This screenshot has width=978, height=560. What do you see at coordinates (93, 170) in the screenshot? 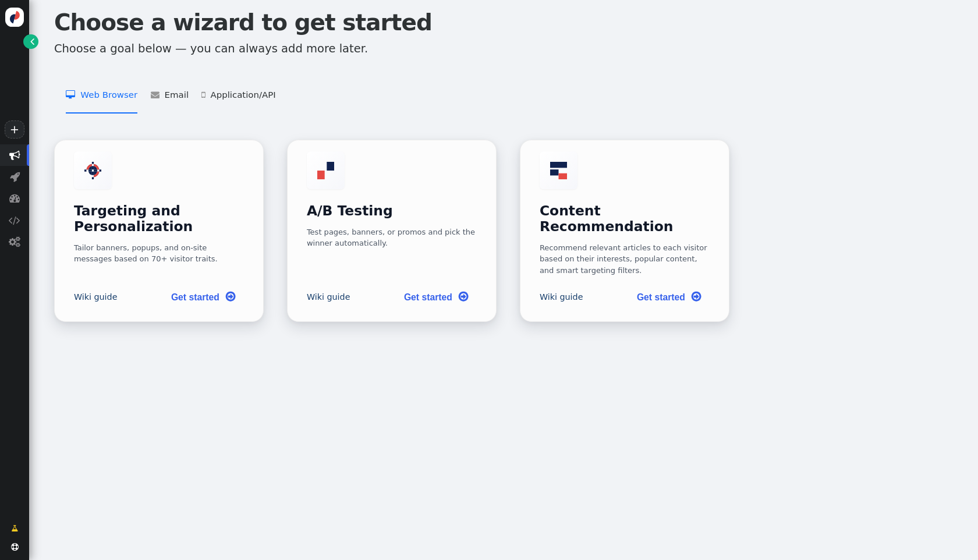
I see `img: actions.svg` at bounding box center [93, 170].